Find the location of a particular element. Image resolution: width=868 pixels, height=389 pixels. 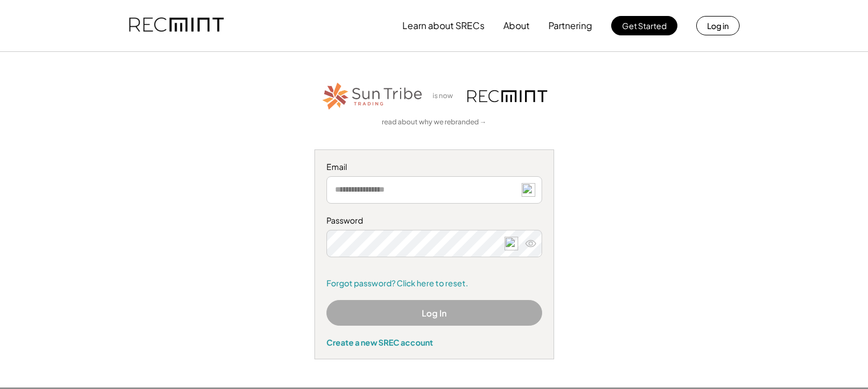

a: Forgot password? Click here to reset. is located at coordinates (434, 284).